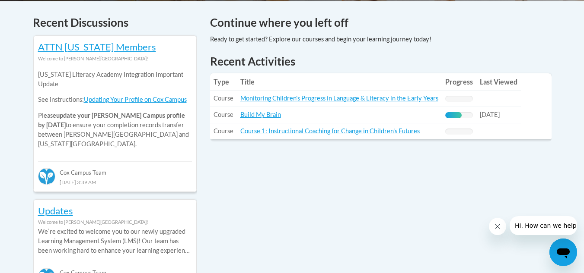  What do you see at coordinates (330, 131) in the screenshot?
I see `a: Course 1: Instructional Coaching for Change in Children's Futures` at bounding box center [330, 131].